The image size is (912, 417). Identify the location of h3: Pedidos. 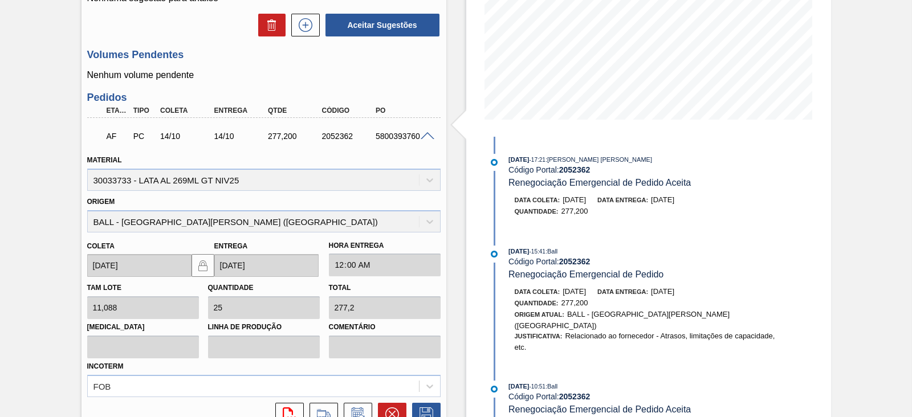
(264, 97).